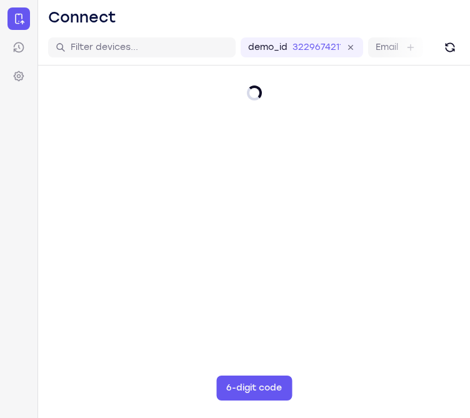 The image size is (470, 418). Describe the element at coordinates (82, 17) in the screenshot. I see `h1: Connect` at that location.